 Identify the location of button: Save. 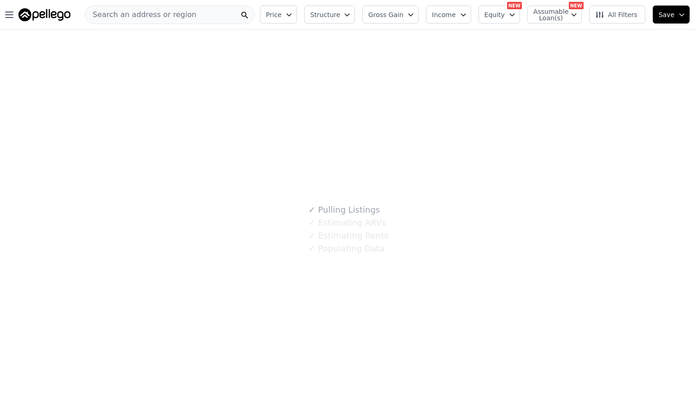
(671, 14).